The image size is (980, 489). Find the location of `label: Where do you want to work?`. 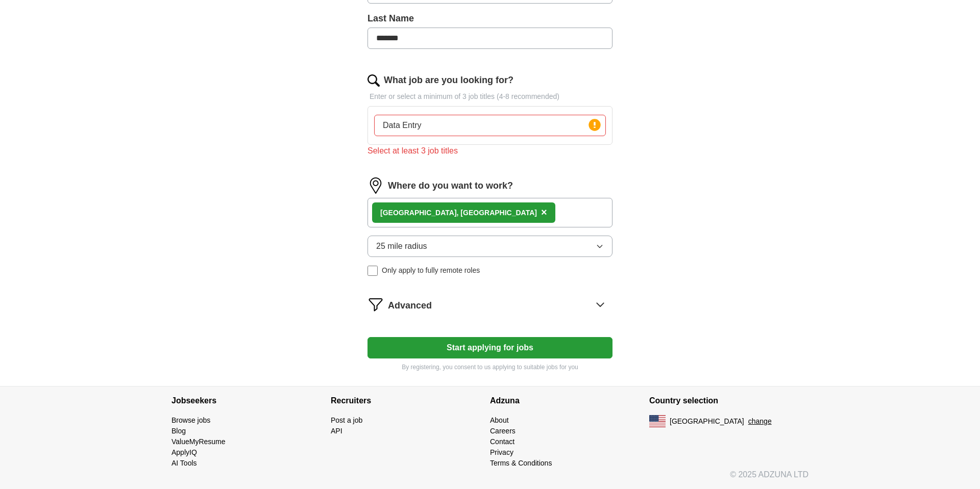

label: Where do you want to work? is located at coordinates (450, 186).